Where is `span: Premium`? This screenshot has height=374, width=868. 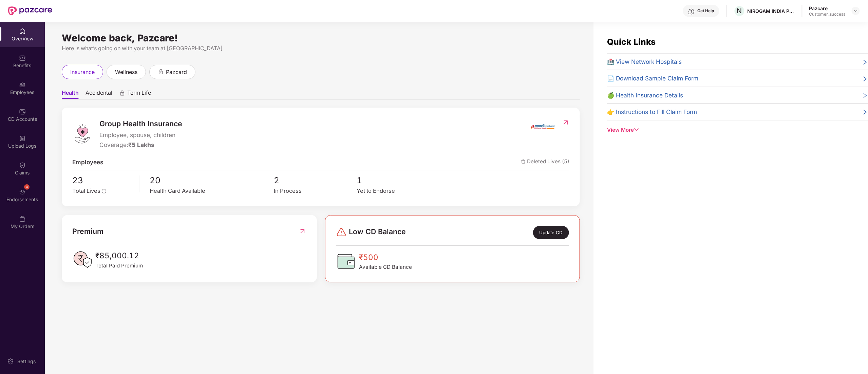
span: Premium is located at coordinates (88, 231).